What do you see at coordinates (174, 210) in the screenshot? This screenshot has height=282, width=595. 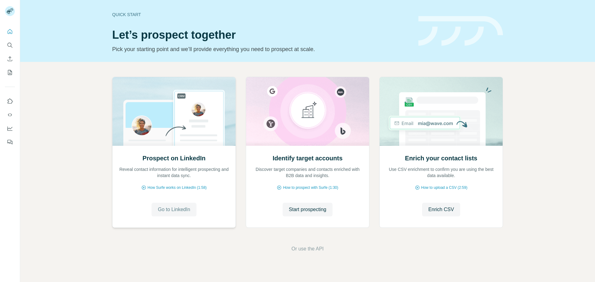 I see `span: Go to LinkedIn` at bounding box center [174, 210].